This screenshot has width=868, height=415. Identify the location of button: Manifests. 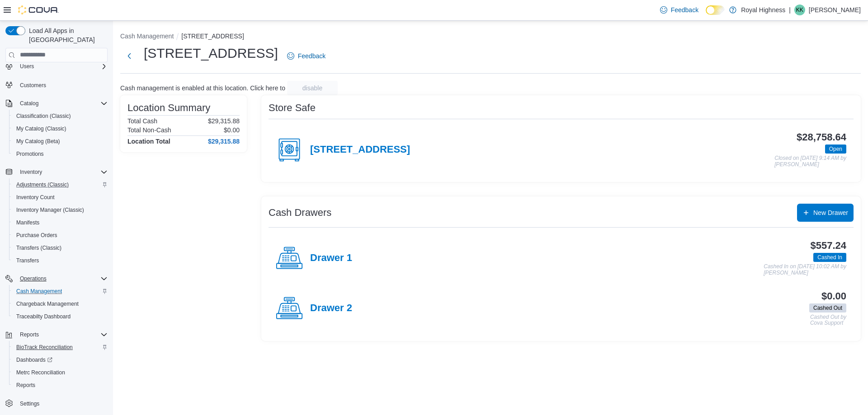
(60, 222).